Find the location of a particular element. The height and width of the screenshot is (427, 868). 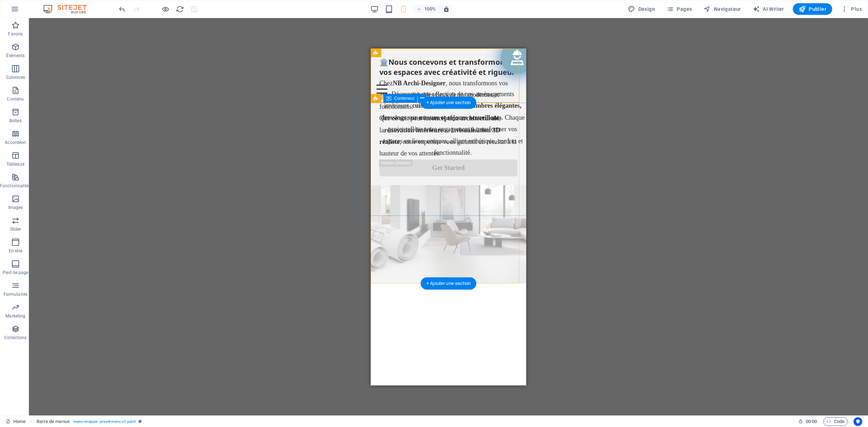

button: Navigateur is located at coordinates (722, 9).